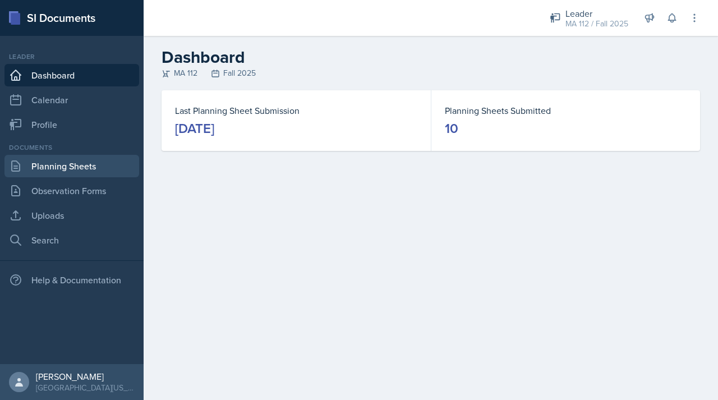 This screenshot has height=400, width=718. I want to click on div: MA 112 Fall 2025, so click(431, 73).